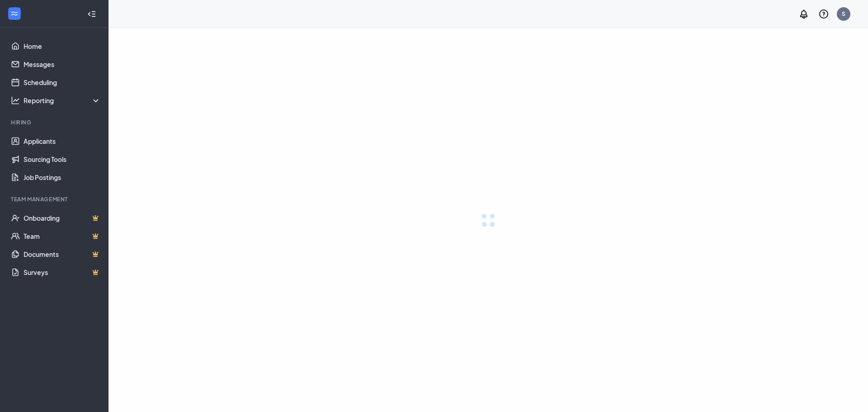  I want to click on a: DocumentsCrown, so click(62, 254).